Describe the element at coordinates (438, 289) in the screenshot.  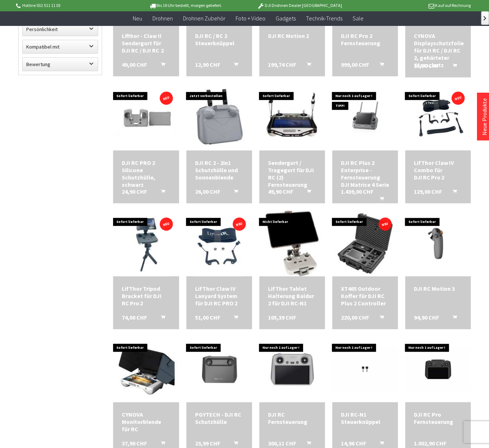
I see `a: DJI RC Motion 3 94,90 CHF In den Warenkorb` at that location.